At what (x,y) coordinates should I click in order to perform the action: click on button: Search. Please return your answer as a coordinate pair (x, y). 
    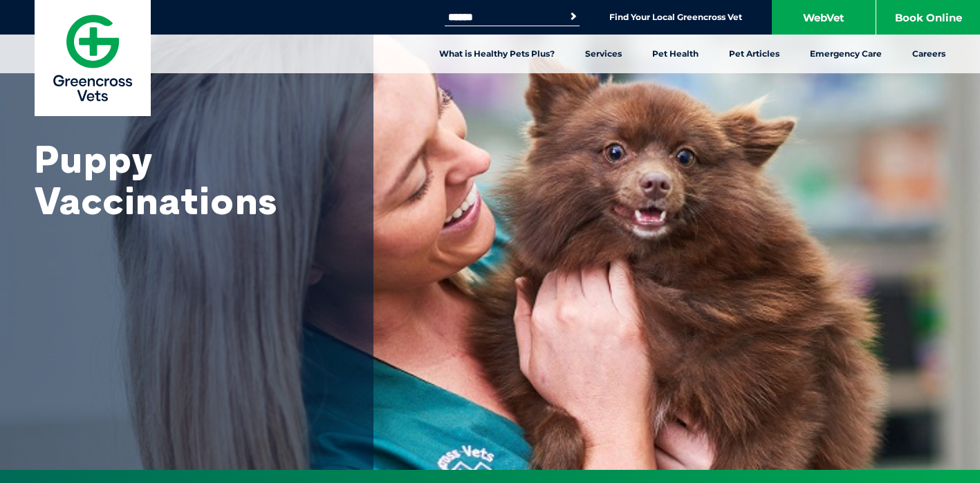
    Looking at the image, I should click on (573, 17).